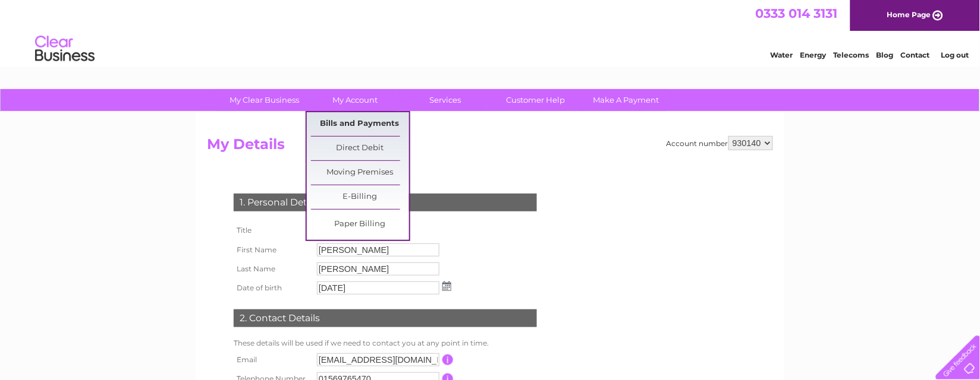  What do you see at coordinates (272, 288) in the screenshot?
I see `th: Date of birth` at bounding box center [272, 288].